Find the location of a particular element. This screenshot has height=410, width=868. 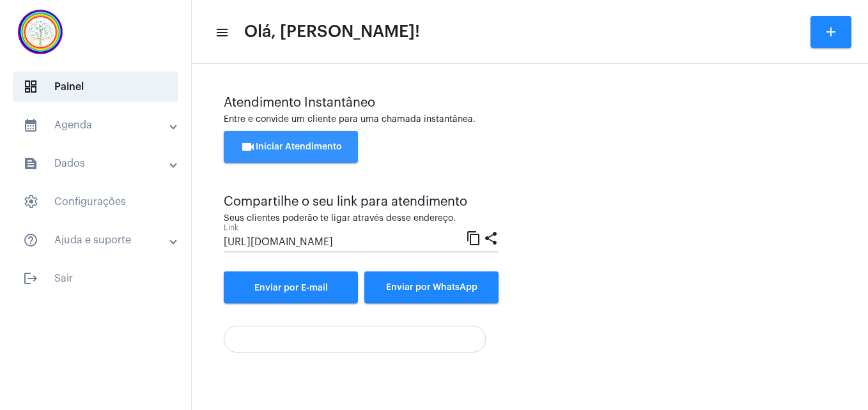

button: Iniciar Atendimento is located at coordinates (291, 147).